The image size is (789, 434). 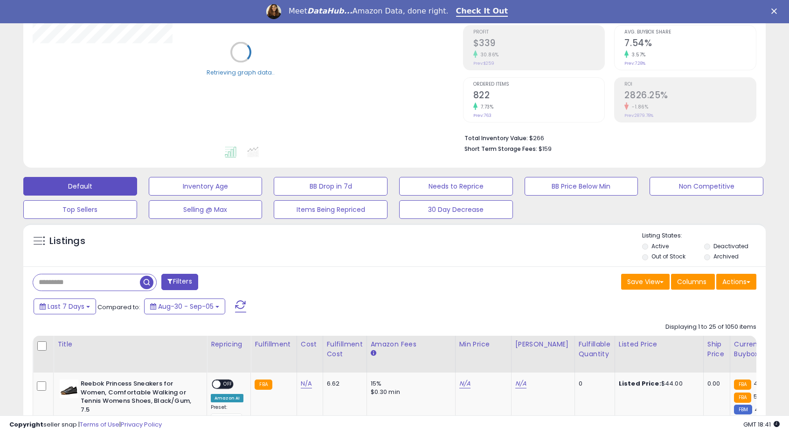 I want to click on span: Compared to:, so click(x=119, y=307).